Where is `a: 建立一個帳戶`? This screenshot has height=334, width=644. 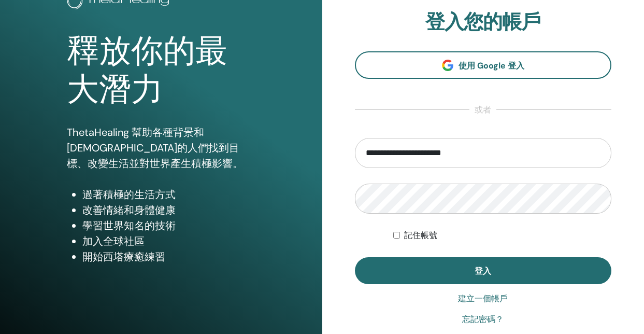 a: 建立一個帳戶 is located at coordinates (483, 299).